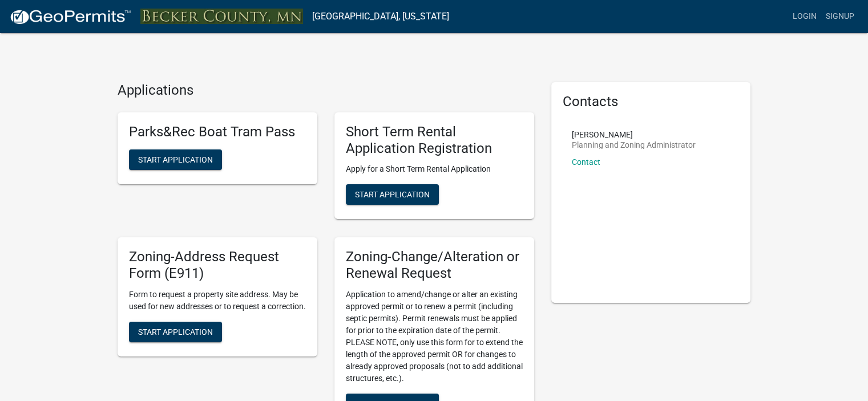 The image size is (868, 401). Describe the element at coordinates (434, 265) in the screenshot. I see `h5: Zoning-Change/Alteration or Renewal Request` at that location.